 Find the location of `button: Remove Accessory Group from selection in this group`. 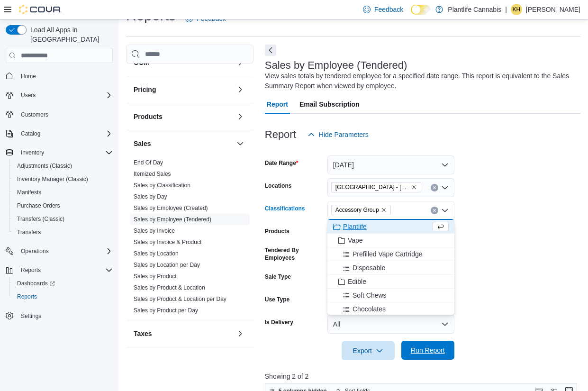

button: Remove Accessory Group from selection in this group is located at coordinates (384, 210).